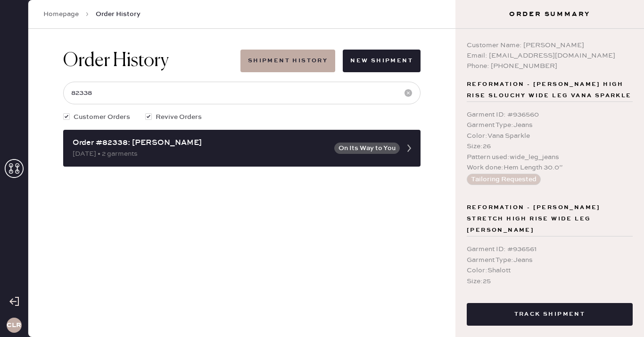 The width and height of the screenshot is (644, 337). I want to click on a: Track Shipment, so click(549, 313).